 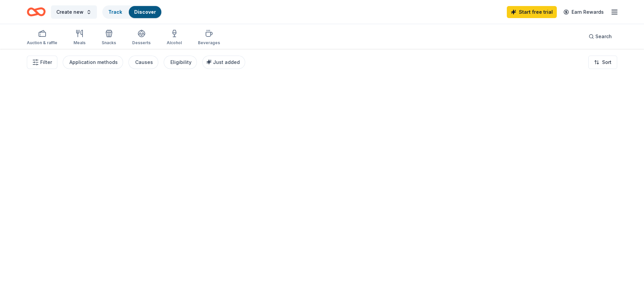 What do you see at coordinates (174, 43) in the screenshot?
I see `div: Alcohol` at bounding box center [174, 43].